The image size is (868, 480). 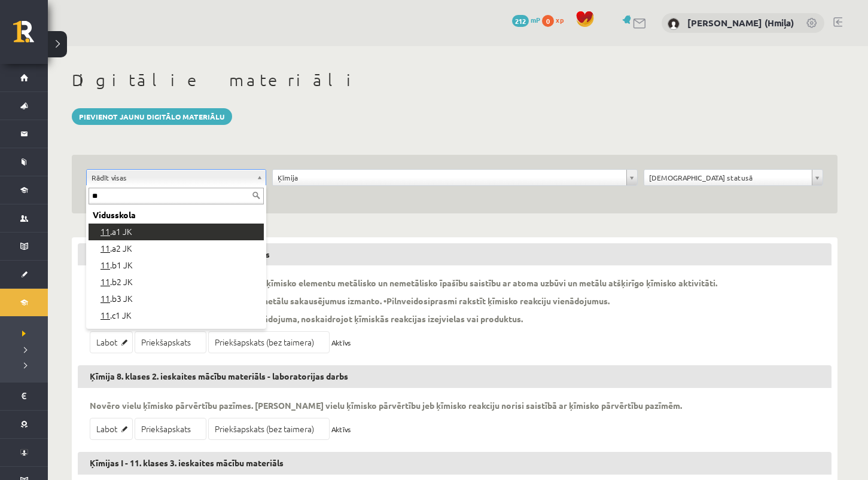 I want to click on div: .a2 JK, so click(x=176, y=249).